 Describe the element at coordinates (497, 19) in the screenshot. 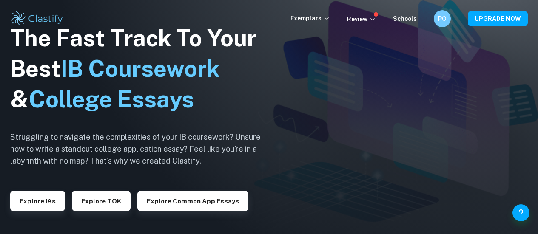

I see `button: UPGRADE NOW` at that location.